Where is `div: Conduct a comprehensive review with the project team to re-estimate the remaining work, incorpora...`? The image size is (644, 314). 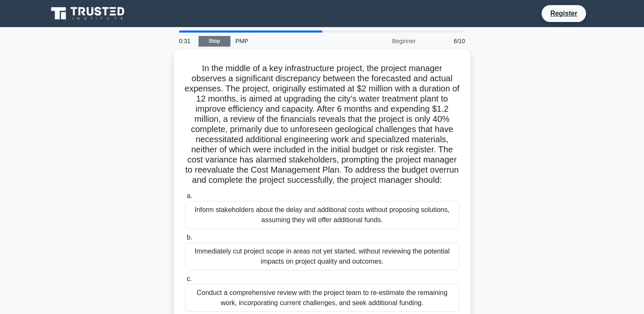 div: Conduct a comprehensive review with the project team to re-estimate the remaining work, incorpora... is located at coordinates (322, 298).